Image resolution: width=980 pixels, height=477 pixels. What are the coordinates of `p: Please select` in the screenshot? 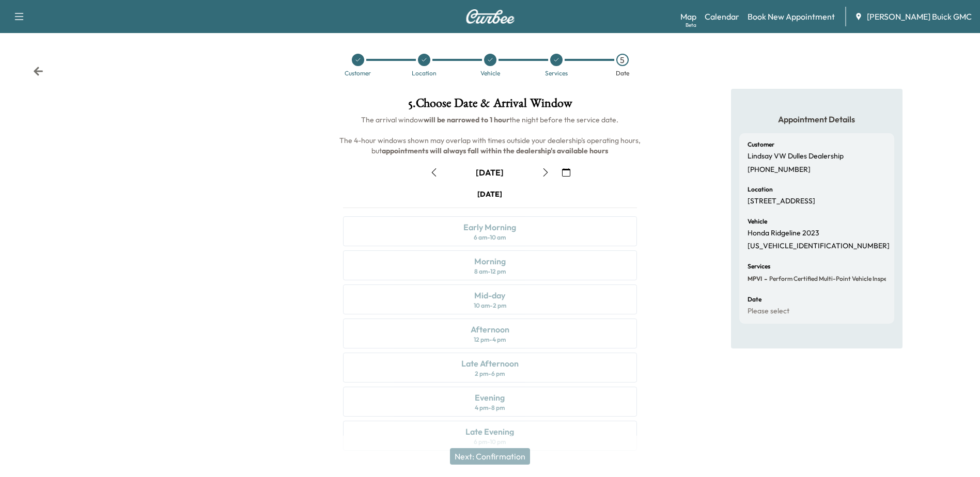 It's located at (769, 311).